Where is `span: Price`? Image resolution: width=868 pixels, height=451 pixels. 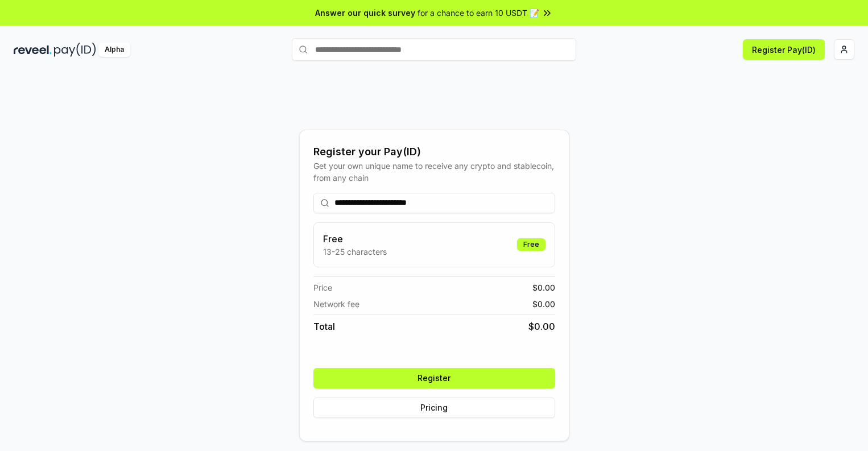
span: Price is located at coordinates (323, 287).